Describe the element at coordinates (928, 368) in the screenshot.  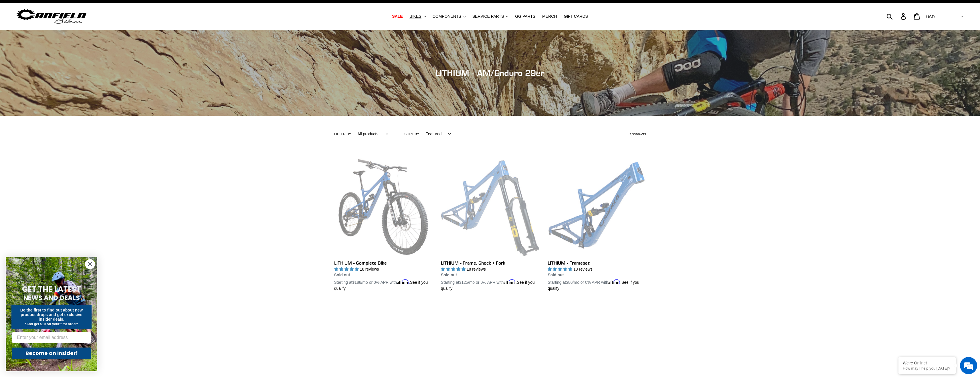
I see `p: How may I help you today?` at that location.